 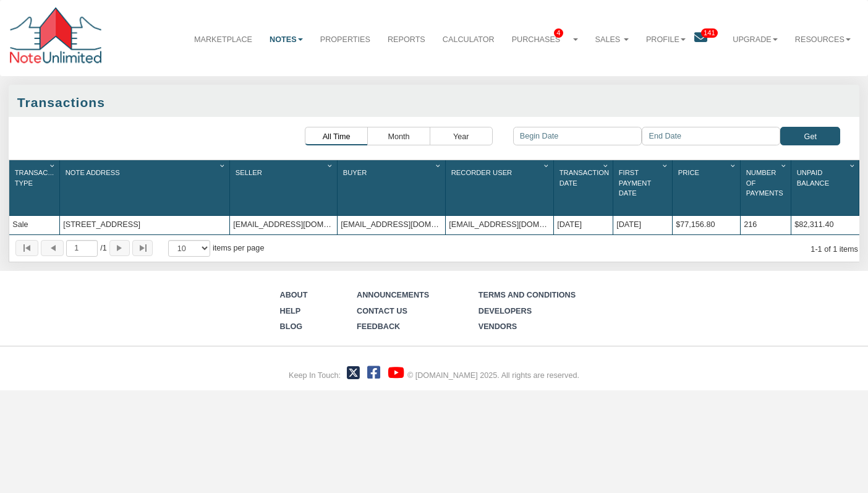 What do you see at coordinates (315, 375) in the screenshot?
I see `div: Keep In Touch:` at bounding box center [315, 375].